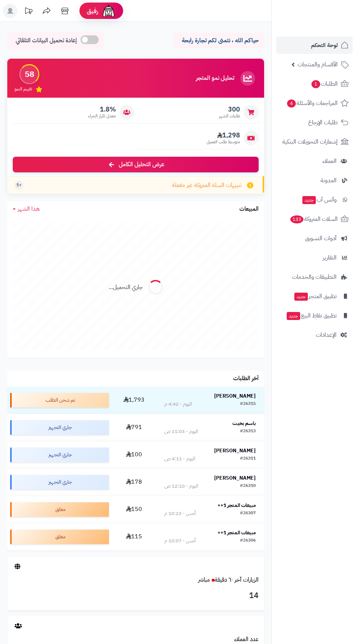 This screenshot has width=357, height=644. I want to click on div: #26307, so click(248, 513).